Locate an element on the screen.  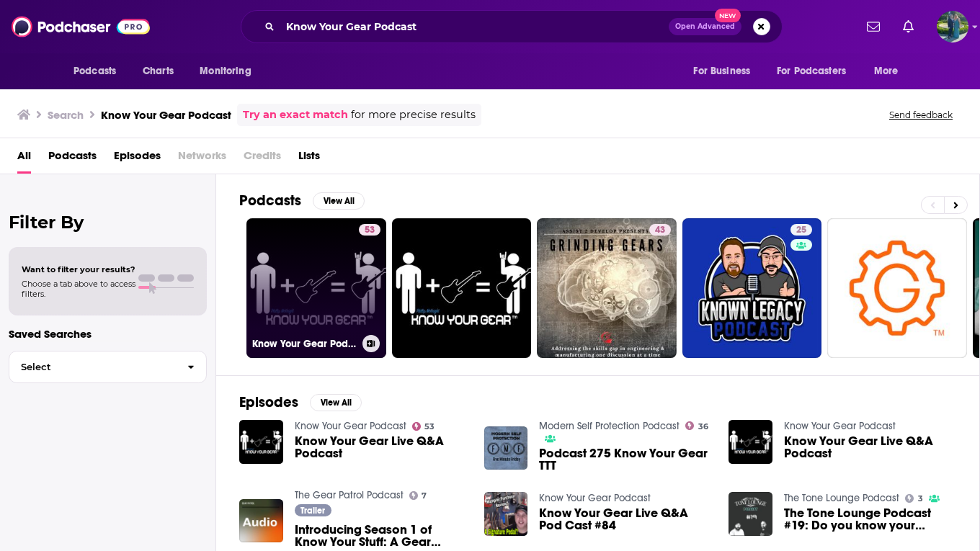
button: Show profile menu is located at coordinates (952, 27).